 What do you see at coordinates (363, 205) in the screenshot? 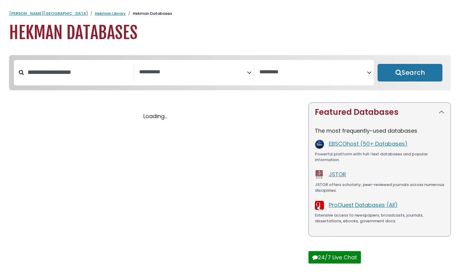
I see `a: ProQuest Databases (All)` at bounding box center [363, 205].